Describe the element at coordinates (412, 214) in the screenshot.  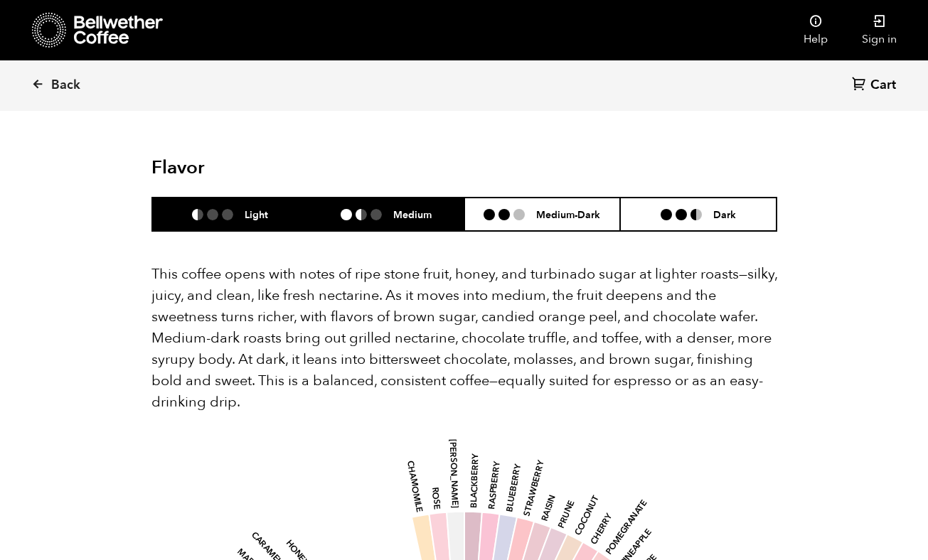
I see `h6: Medium` at that location.